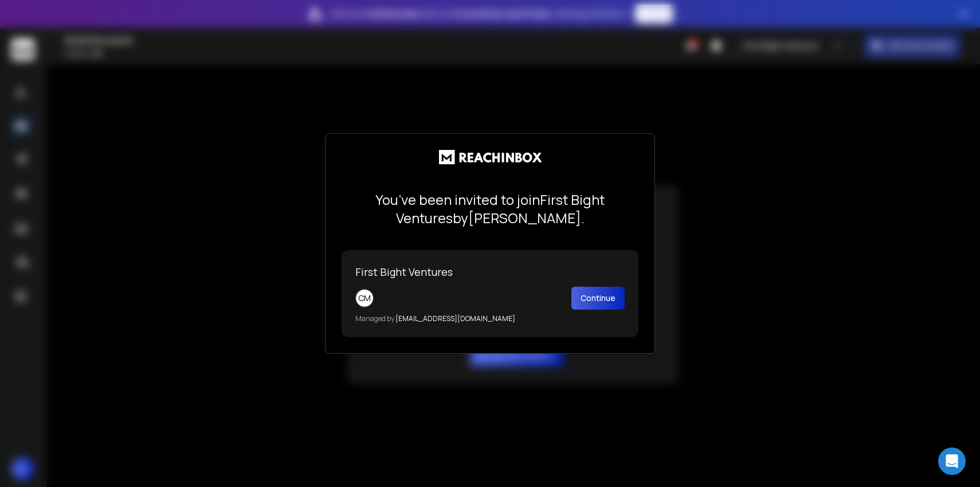  I want to click on div: CM, so click(364, 298).